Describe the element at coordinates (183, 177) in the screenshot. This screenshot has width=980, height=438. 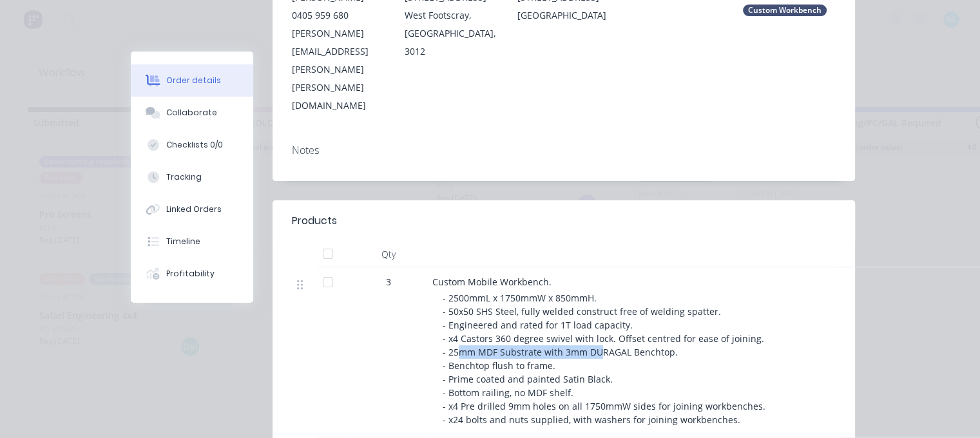
I see `div: Tracking` at that location.